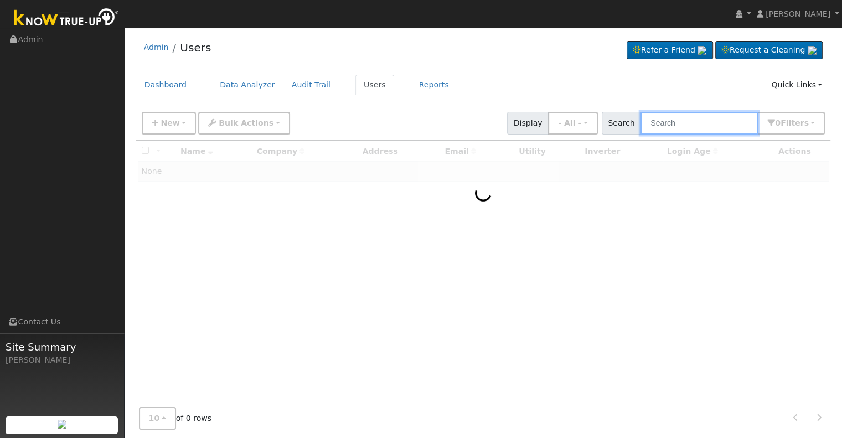 Image resolution: width=842 pixels, height=438 pixels. What do you see at coordinates (166, 85) in the screenshot?
I see `a: Dashboard` at bounding box center [166, 85].